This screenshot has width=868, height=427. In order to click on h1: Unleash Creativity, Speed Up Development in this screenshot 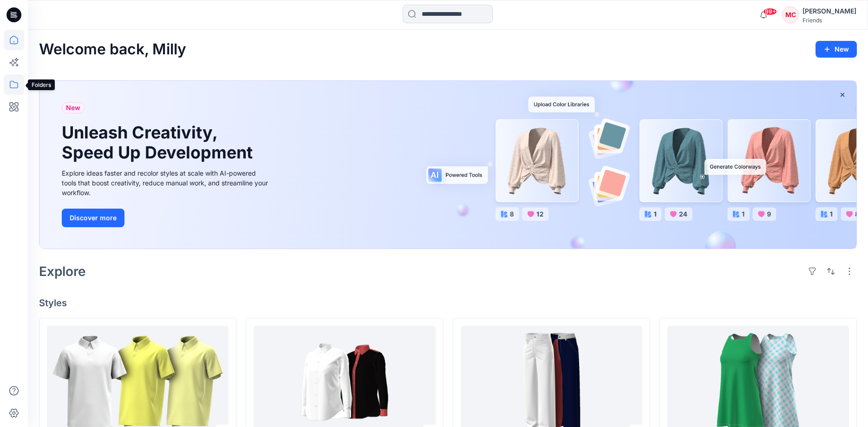, I will do `click(160, 143)`.